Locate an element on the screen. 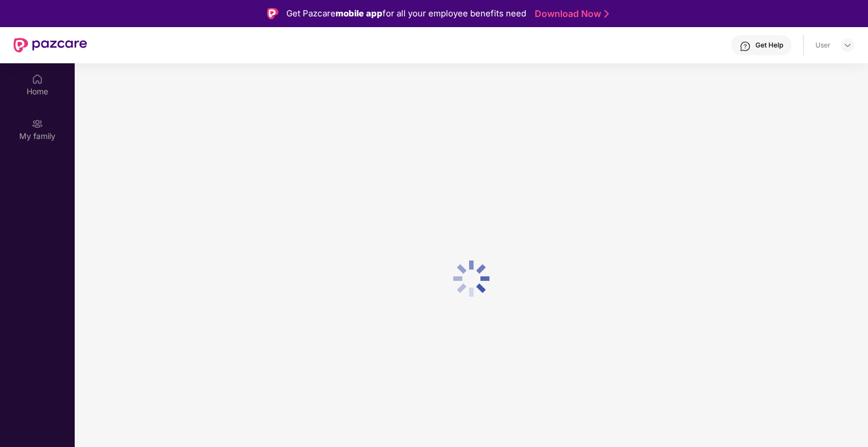 Image resolution: width=868 pixels, height=447 pixels. strong: mobile app is located at coordinates (359, 13).